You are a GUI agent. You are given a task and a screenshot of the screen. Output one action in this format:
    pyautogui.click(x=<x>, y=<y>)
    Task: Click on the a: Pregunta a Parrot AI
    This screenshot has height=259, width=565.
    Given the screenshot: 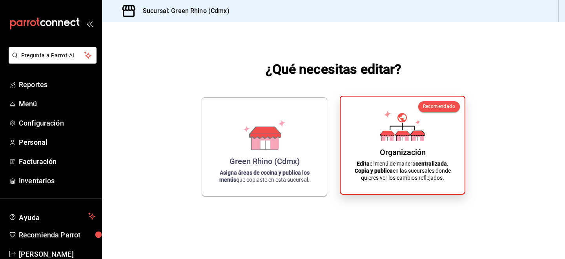 What is the action you would take?
    pyautogui.click(x=51, y=61)
    